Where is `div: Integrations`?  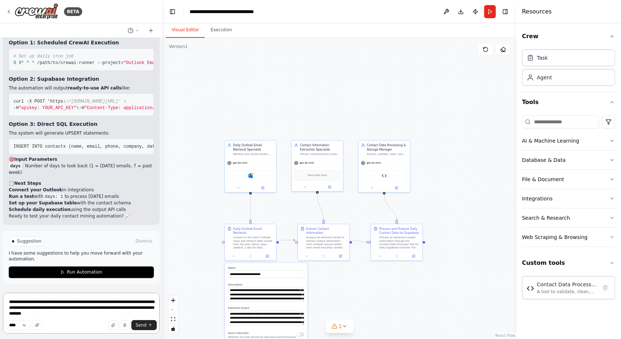
div: Integrations is located at coordinates (537, 199).